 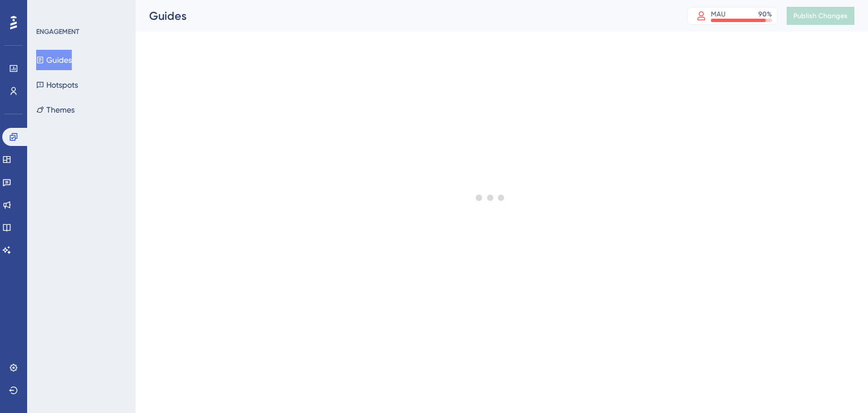 I want to click on span: Publish Changes, so click(x=820, y=16).